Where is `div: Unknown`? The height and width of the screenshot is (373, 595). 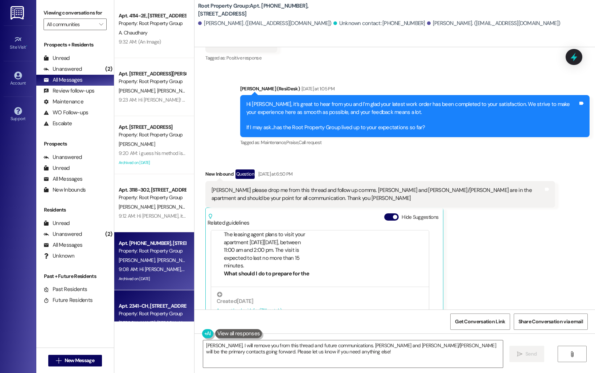
div: Unknown is located at coordinates (59, 256).